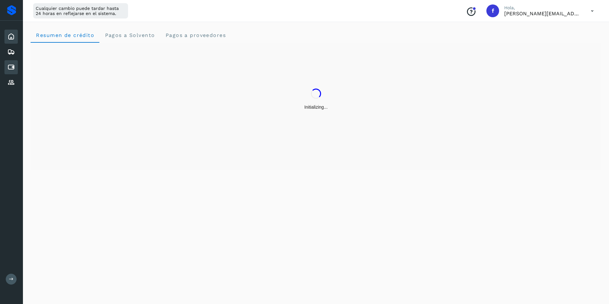 This screenshot has width=609, height=304. I want to click on span: Pagos a Solvento, so click(130, 35).